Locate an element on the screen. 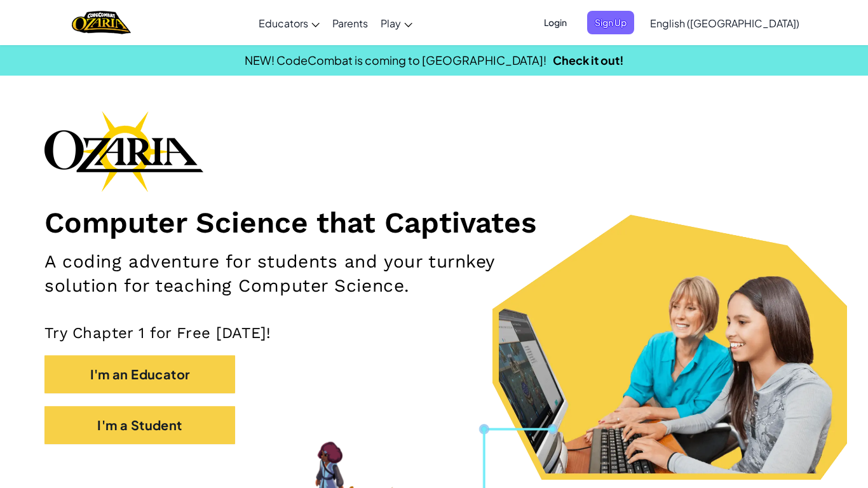 The width and height of the screenshot is (868, 488). a: Ozaria by CodeCombat logo is located at coordinates (101, 22).